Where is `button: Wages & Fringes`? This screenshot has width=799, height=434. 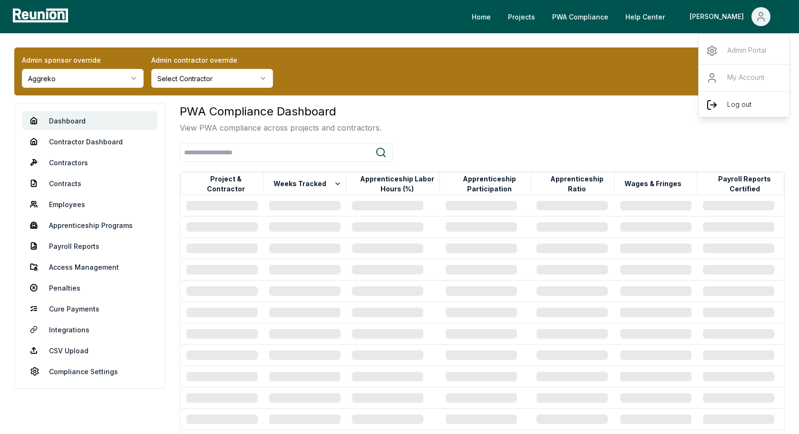 button: Wages & Fringes is located at coordinates (653, 184).